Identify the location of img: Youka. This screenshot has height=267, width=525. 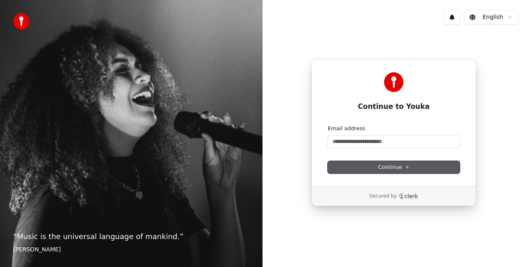
(394, 82).